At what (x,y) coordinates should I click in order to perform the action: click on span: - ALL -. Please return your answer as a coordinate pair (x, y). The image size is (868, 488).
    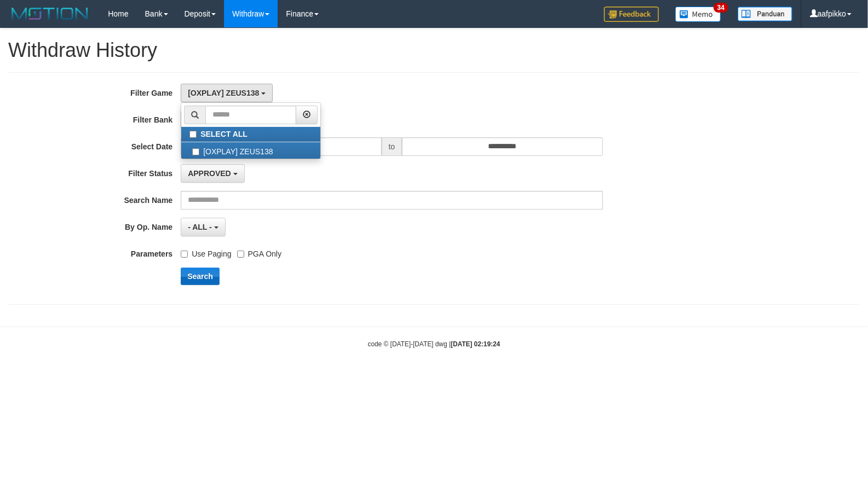
    Looking at the image, I should click on (200, 227).